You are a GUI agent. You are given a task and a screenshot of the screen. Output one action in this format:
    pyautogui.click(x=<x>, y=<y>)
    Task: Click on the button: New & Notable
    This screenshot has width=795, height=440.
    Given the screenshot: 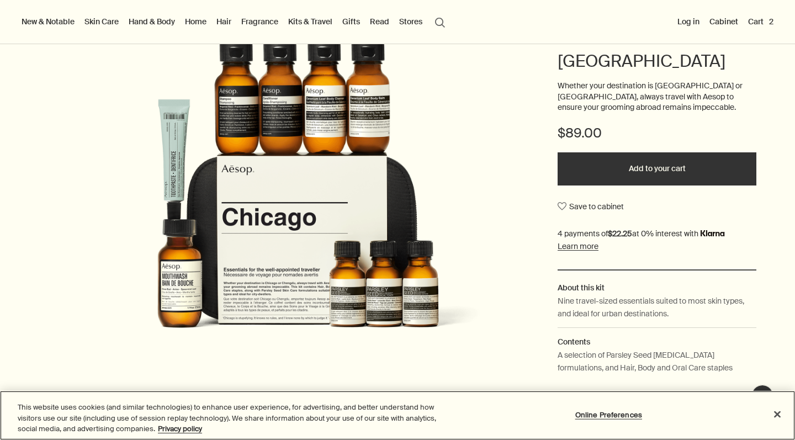 What is the action you would take?
    pyautogui.click(x=48, y=22)
    